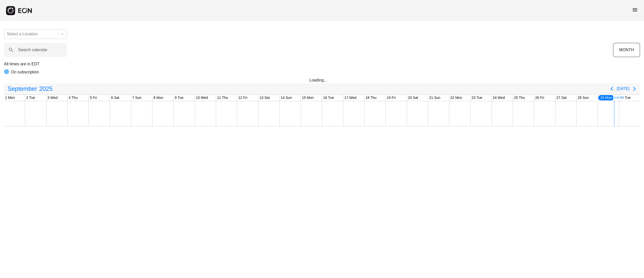 This screenshot has height=278, width=644. What do you see at coordinates (22, 89) in the screenshot?
I see `span: September` at bounding box center [22, 89].